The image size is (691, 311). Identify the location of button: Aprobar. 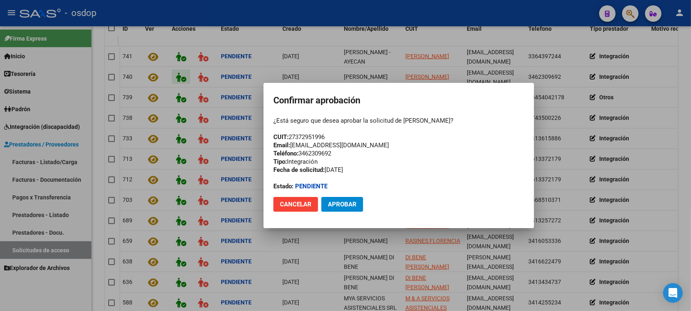
(342, 204).